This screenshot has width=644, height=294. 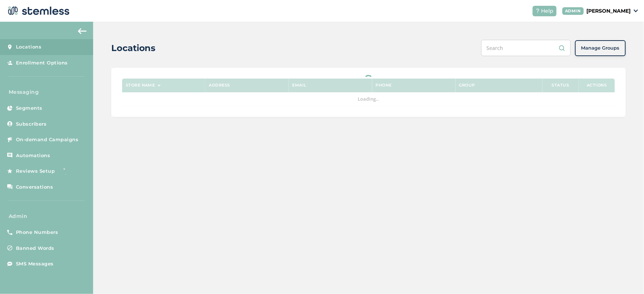 What do you see at coordinates (133, 48) in the screenshot?
I see `h2: Locations` at bounding box center [133, 48].